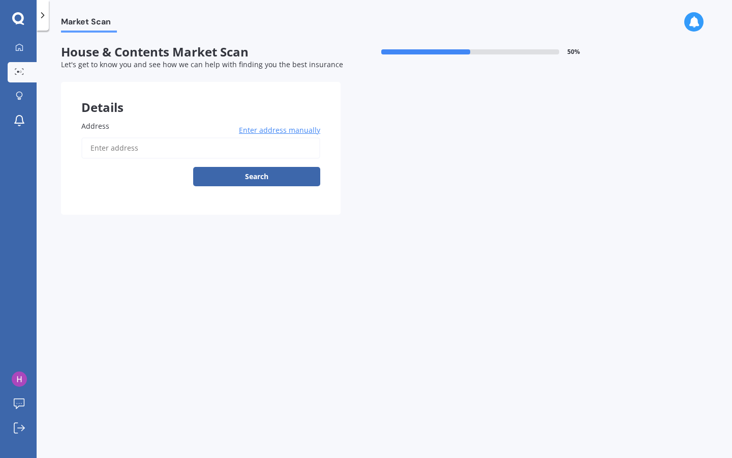  I want to click on input: Enter address, so click(201, 148).